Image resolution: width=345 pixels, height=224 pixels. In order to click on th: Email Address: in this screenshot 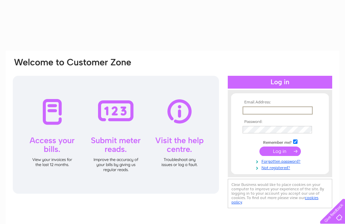, I will do `click(280, 103)`.